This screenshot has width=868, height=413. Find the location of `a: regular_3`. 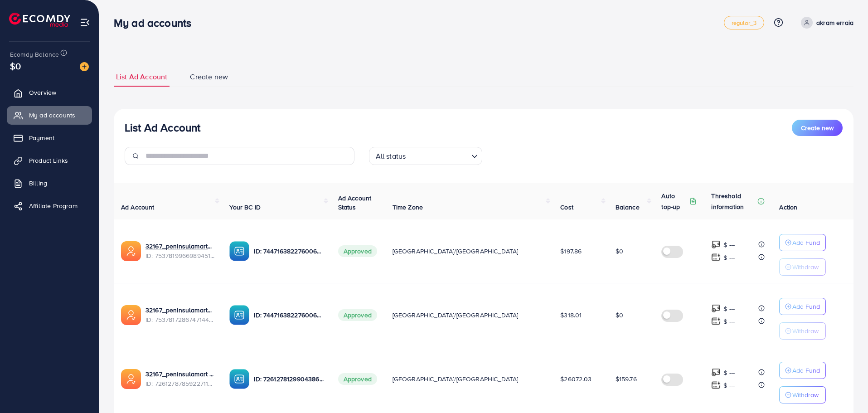

a: regular_3 is located at coordinates (744, 23).